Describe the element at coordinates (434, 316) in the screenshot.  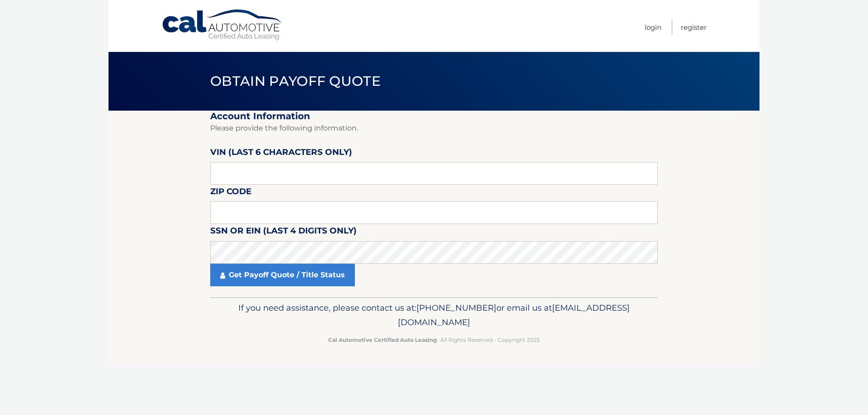
I see `p: If you need assistance, please contact us at: or email us at` at that location.